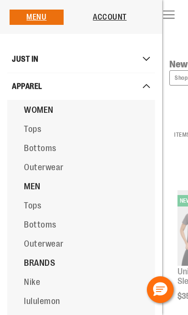 The image size is (188, 315). Describe the element at coordinates (110, 17) in the screenshot. I see `a: Account` at that location.